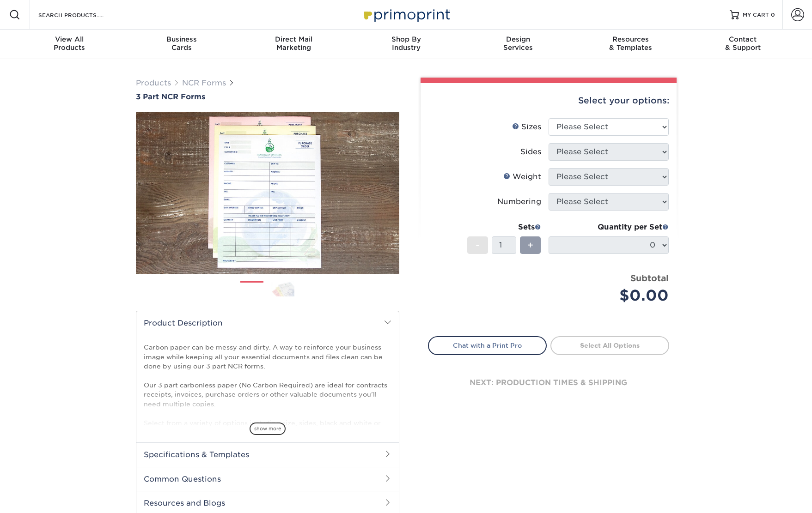 This screenshot has width=812, height=513. What do you see at coordinates (267, 428) in the screenshot?
I see `span: show more` at bounding box center [267, 428].